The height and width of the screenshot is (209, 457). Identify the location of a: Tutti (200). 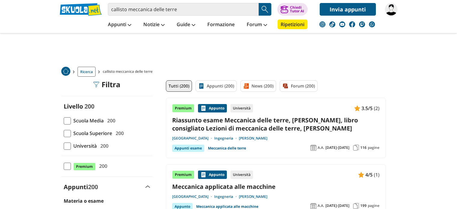
(179, 86).